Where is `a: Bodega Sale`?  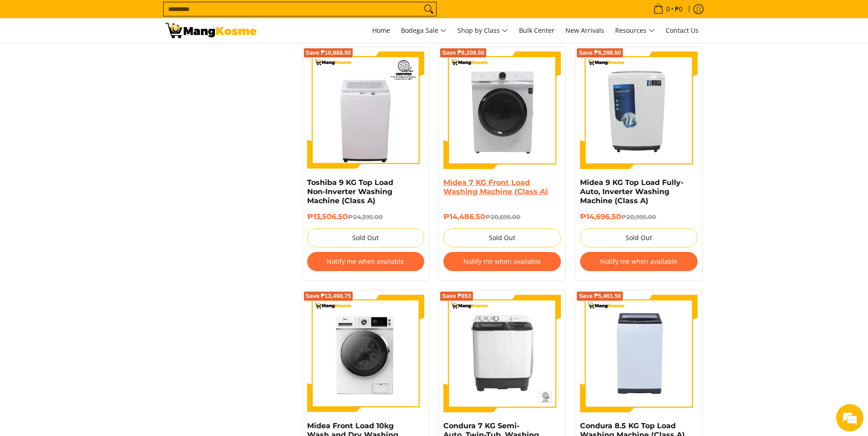 a: Bodega Sale is located at coordinates (424, 30).